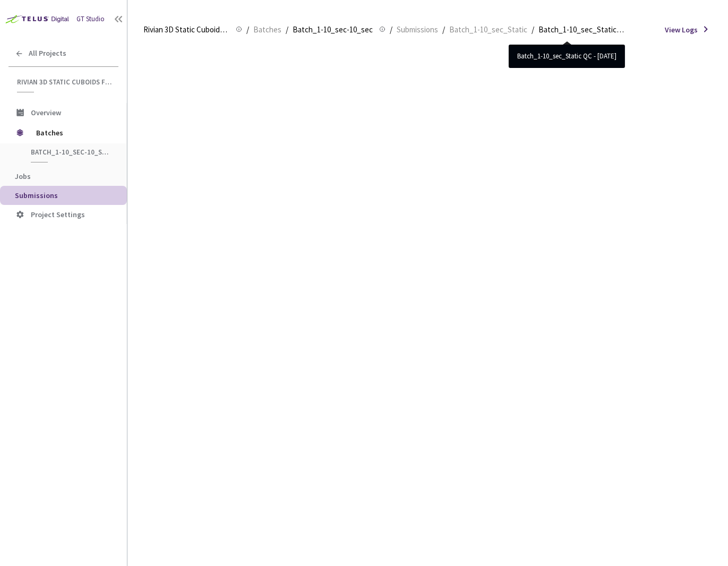 Image resolution: width=728 pixels, height=566 pixels. What do you see at coordinates (267, 29) in the screenshot?
I see `a: Batches` at bounding box center [267, 29].